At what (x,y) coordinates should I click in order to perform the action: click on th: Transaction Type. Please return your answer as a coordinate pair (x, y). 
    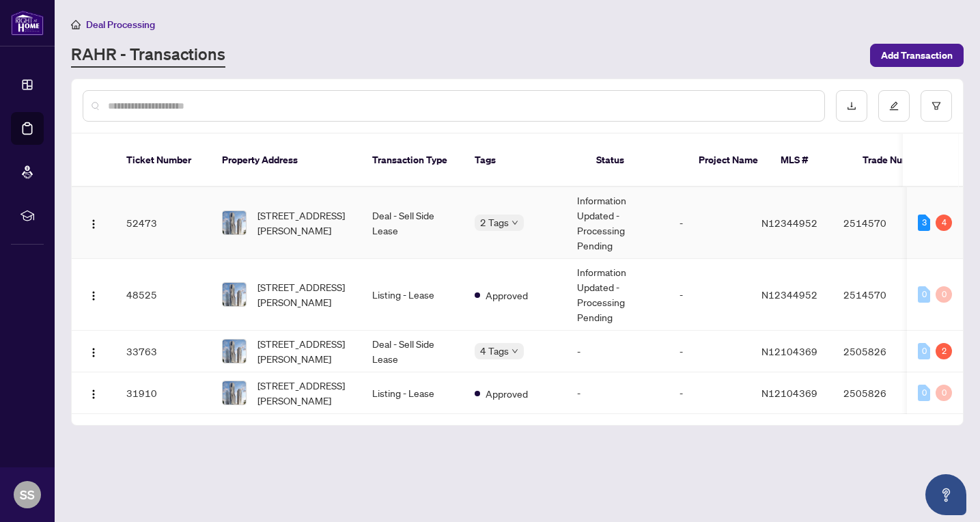
    Looking at the image, I should click on (412, 161).